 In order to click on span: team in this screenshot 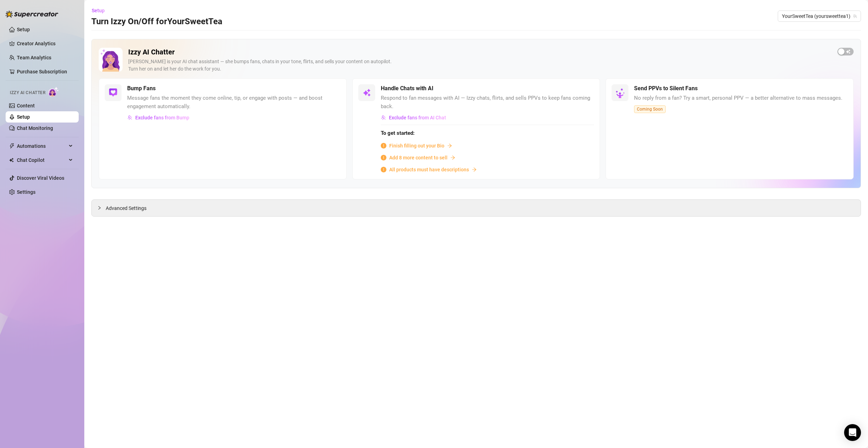, I will do `click(855, 16)`.